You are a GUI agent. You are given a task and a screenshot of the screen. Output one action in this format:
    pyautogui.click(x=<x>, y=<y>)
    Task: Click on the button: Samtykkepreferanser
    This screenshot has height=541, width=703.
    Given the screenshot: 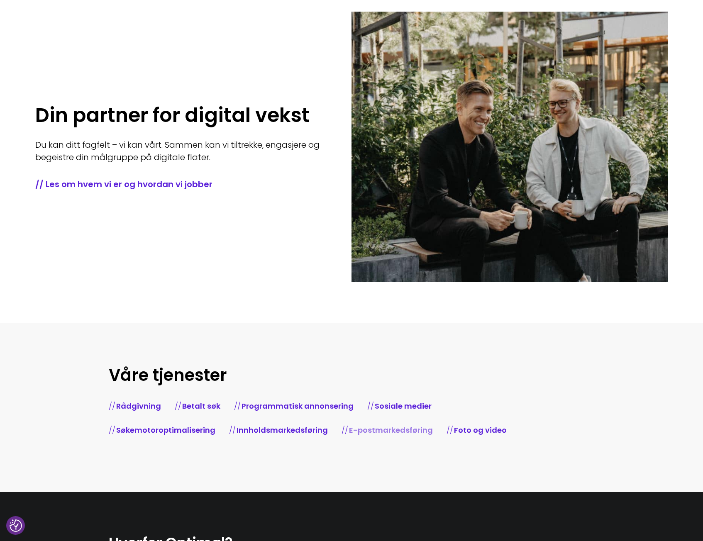 What is the action you would take?
    pyautogui.click(x=16, y=526)
    